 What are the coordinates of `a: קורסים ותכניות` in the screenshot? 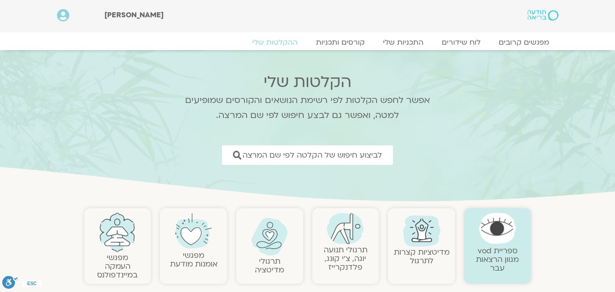 It's located at (340, 42).